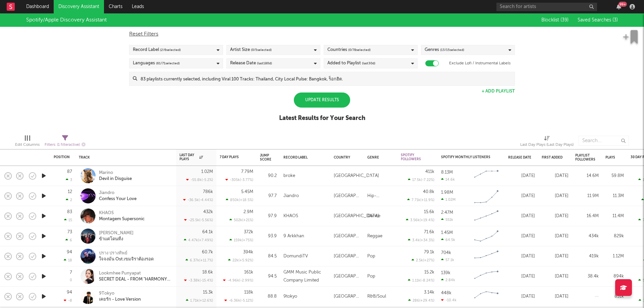  I want to click on a: JiandroConfess Your Love, so click(118, 196).